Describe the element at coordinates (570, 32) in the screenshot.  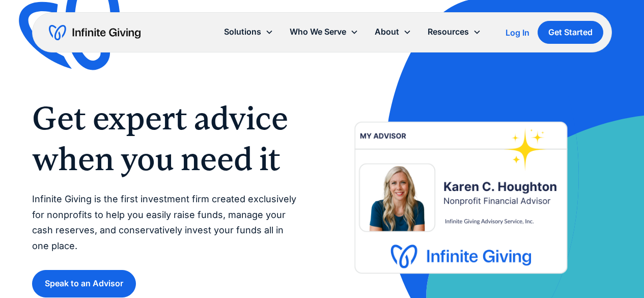
I see `a: Get Started` at that location.